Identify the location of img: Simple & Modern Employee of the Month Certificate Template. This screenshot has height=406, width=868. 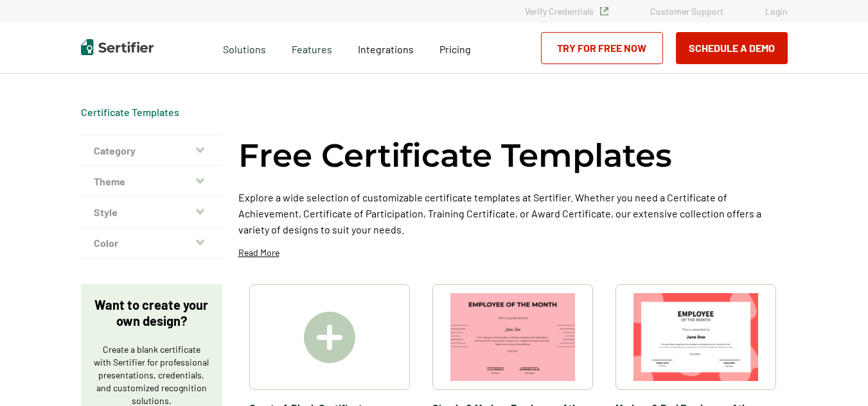
(513, 337).